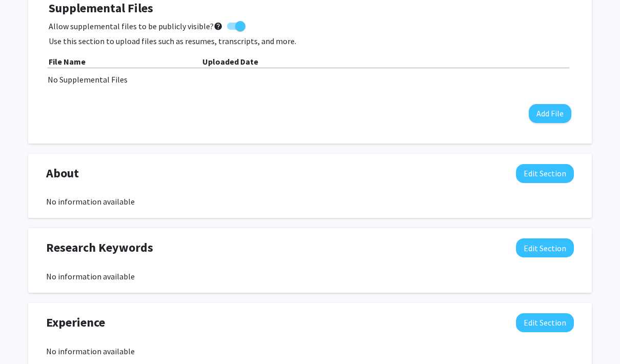 The width and height of the screenshot is (620, 364). I want to click on b: File Name, so click(67, 61).